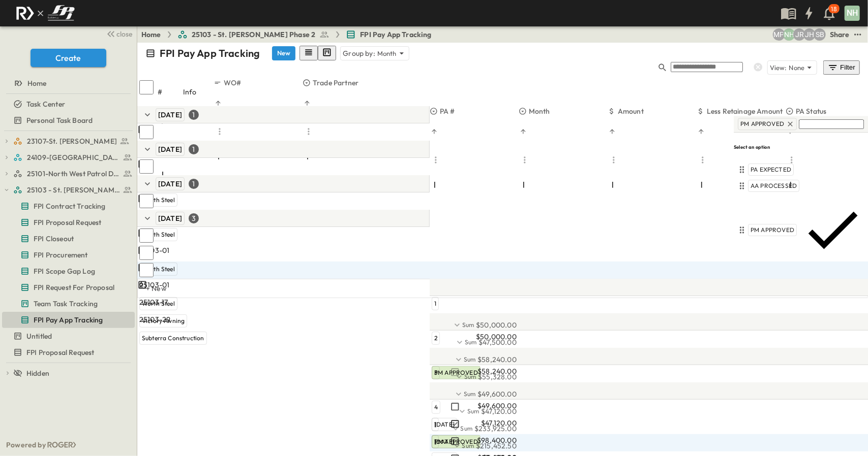  Describe the element at coordinates (852, 13) in the screenshot. I see `div: NH` at that location.